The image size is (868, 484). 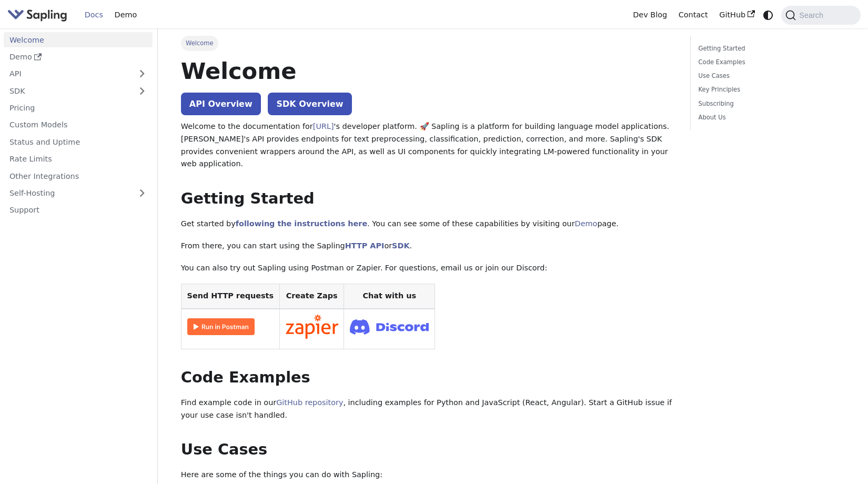 What do you see at coordinates (770, 104) in the screenshot?
I see `a: Subscribing` at bounding box center [770, 104].